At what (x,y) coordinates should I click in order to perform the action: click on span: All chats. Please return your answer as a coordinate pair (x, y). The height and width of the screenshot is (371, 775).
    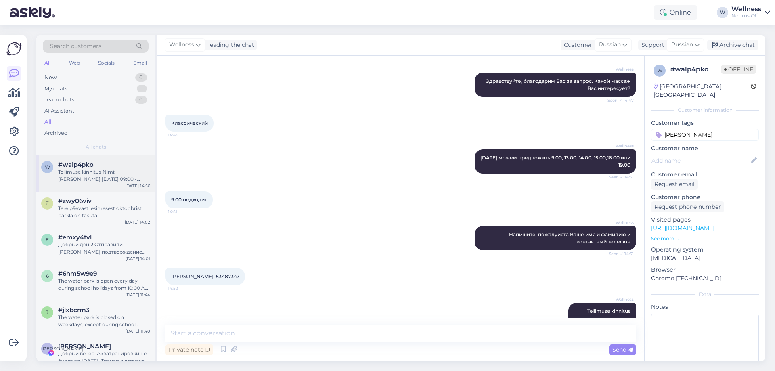
    Looking at the image, I should click on (96, 147).